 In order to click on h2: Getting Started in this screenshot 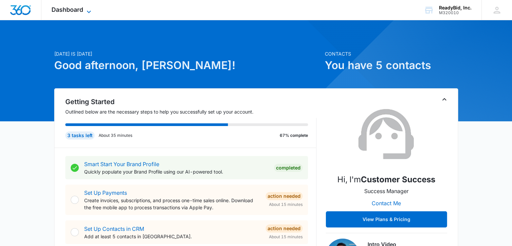, I will do `click(191, 102)`.